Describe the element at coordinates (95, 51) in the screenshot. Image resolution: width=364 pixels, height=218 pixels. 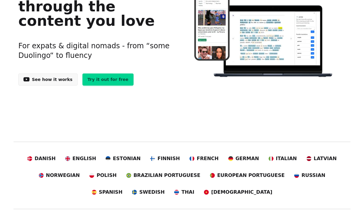
I see `h3: For expats & digital nomads - from “some Duolingo“ to fluency` at that location.